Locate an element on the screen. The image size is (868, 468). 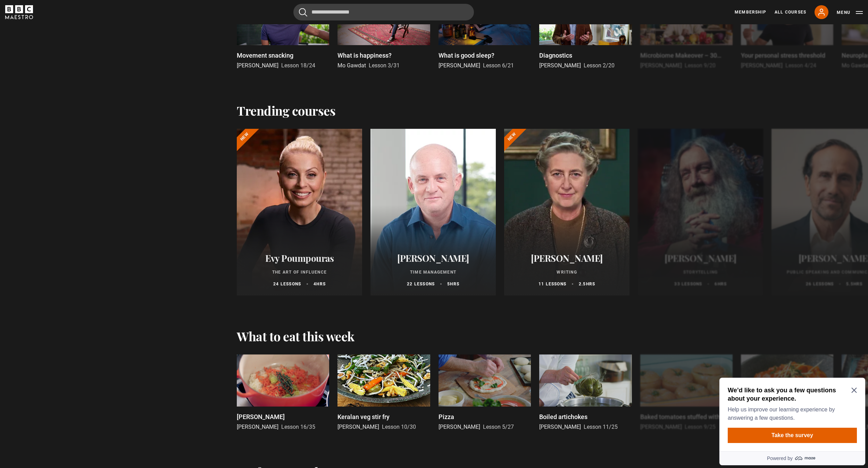
span: Lesson 3/31 is located at coordinates (384, 66).